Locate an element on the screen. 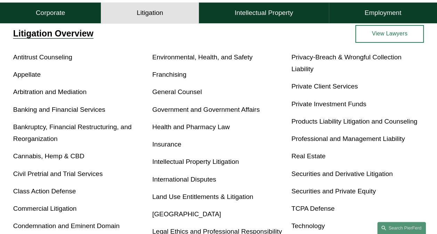 Image resolution: width=437 pixels, height=234 pixels. a: Insurance is located at coordinates (167, 144).